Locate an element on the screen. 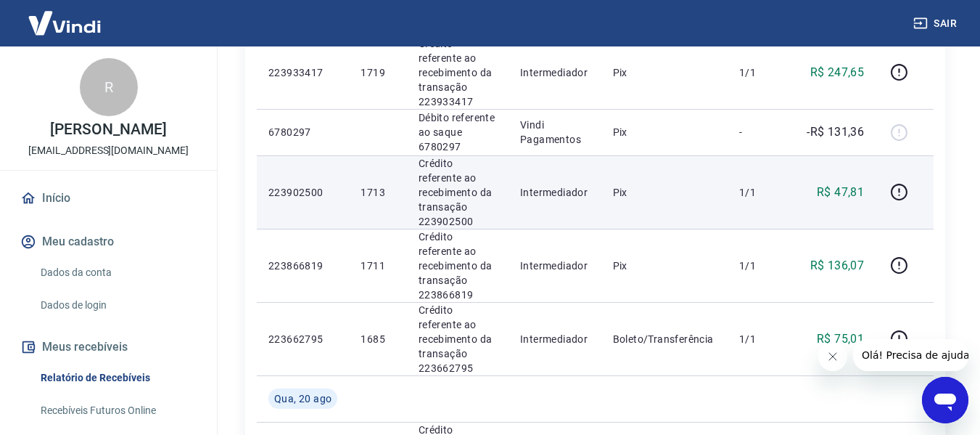 This screenshot has width=980, height=435. a: Relatório de Recebíveis is located at coordinates (117, 377).